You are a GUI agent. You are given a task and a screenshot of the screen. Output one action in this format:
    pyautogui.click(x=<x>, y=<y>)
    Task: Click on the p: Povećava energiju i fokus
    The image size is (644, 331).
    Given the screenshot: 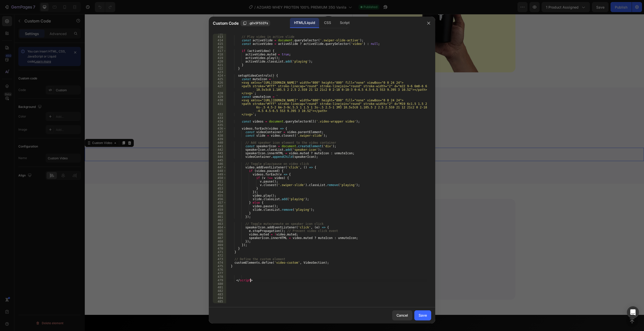 What is the action you would take?
    pyautogui.click(x=345, y=218)
    